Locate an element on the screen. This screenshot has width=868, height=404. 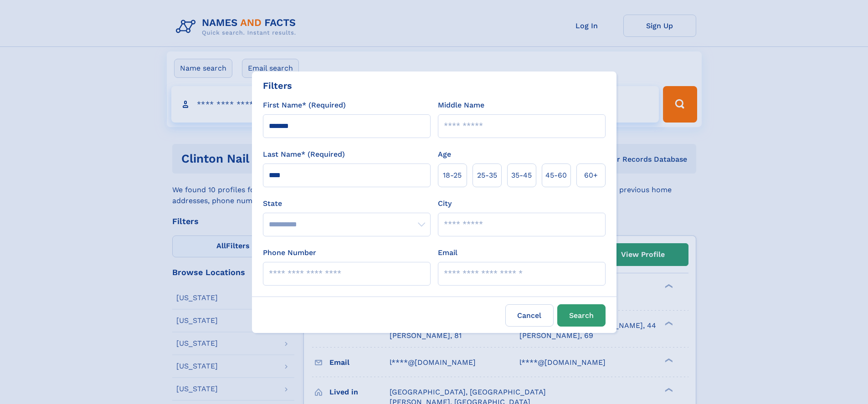
label: Middle Name is located at coordinates (461, 105).